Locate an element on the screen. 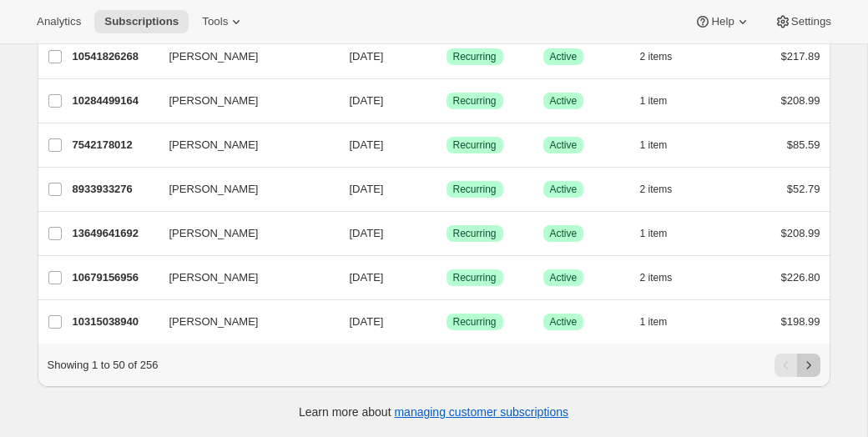 Image resolution: width=868 pixels, height=437 pixels. p: 13649641692 is located at coordinates (114, 234).